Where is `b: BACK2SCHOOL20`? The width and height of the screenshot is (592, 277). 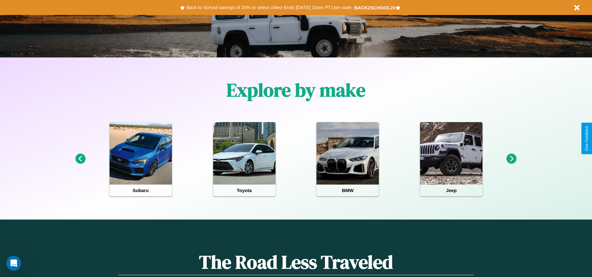
b: BACK2SCHOOL20 is located at coordinates (374, 7).